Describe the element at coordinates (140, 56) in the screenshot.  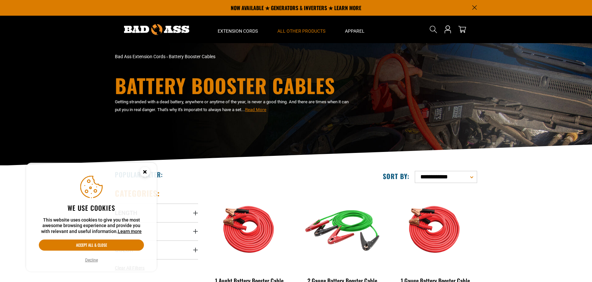
I see `a: Bad Ass Extension Cords` at that location.